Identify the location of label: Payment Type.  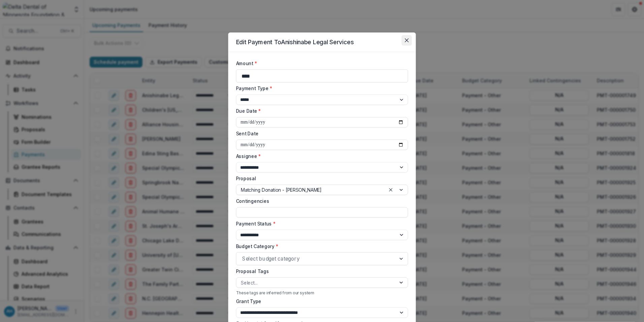
(320, 88).